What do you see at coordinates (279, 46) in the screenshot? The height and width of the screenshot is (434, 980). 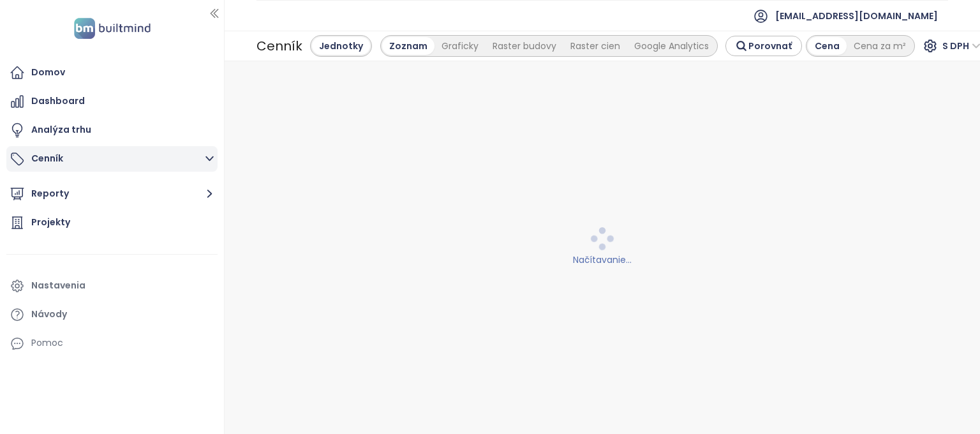 I see `div: Cenník` at bounding box center [279, 46].